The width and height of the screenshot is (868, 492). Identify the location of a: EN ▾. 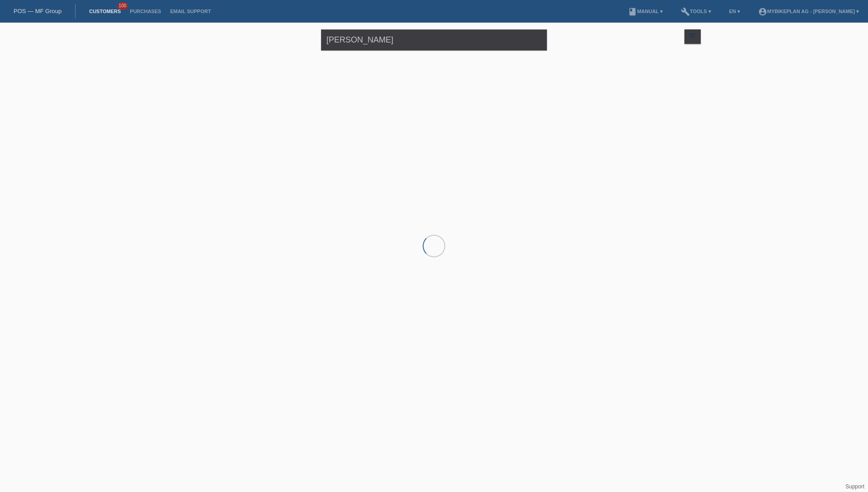
(735, 11).